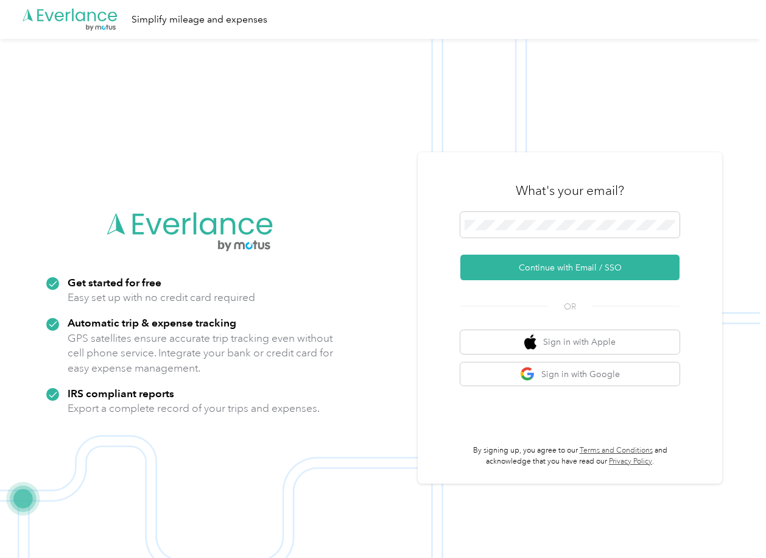 The height and width of the screenshot is (558, 766). I want to click on button: google logoSign in with Google, so click(570, 374).